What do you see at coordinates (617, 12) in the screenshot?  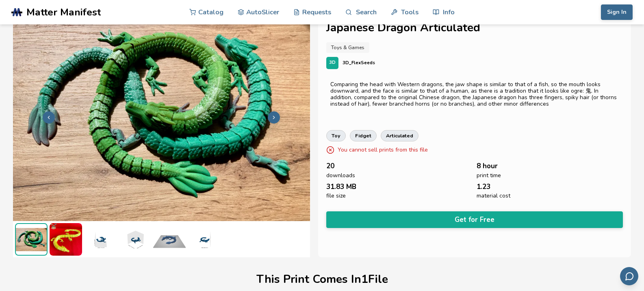 I see `button: Sign In` at bounding box center [617, 12].